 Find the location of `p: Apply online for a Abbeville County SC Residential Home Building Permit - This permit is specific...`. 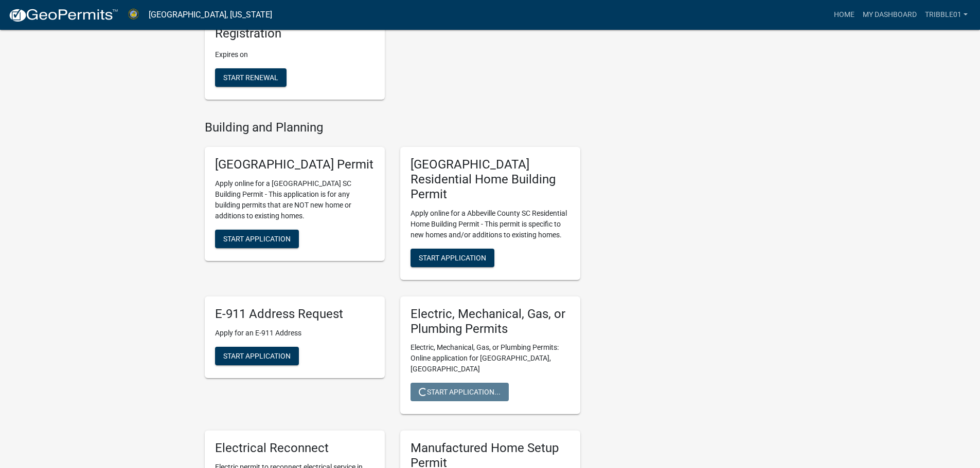

p: Apply online for a Abbeville County SC Residential Home Building Permit - This permit is specific... is located at coordinates (490, 224).